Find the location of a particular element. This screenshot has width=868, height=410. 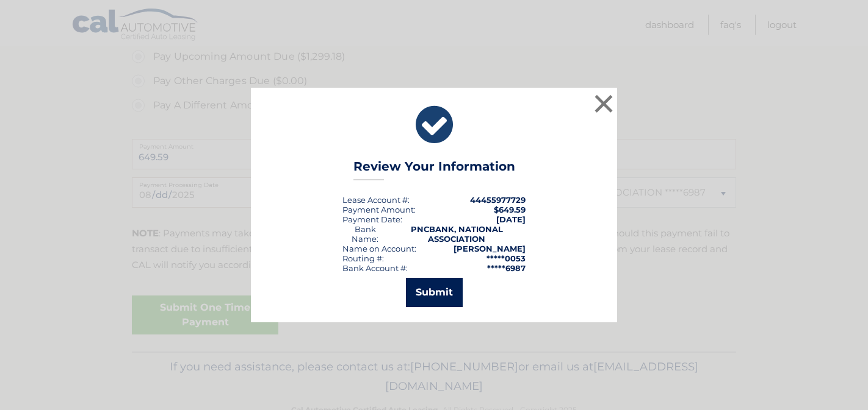

h3: Review Your Information is located at coordinates (434, 170).